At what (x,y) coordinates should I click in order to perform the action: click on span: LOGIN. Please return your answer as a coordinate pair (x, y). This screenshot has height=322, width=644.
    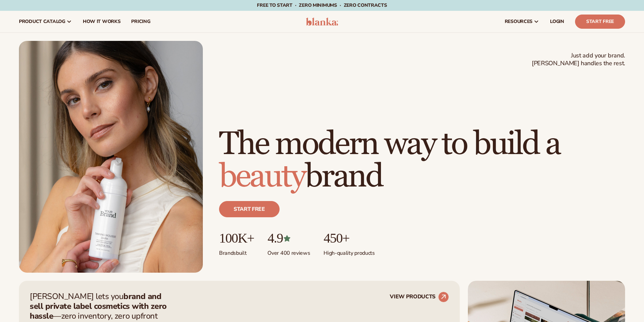
    Looking at the image, I should click on (557, 22).